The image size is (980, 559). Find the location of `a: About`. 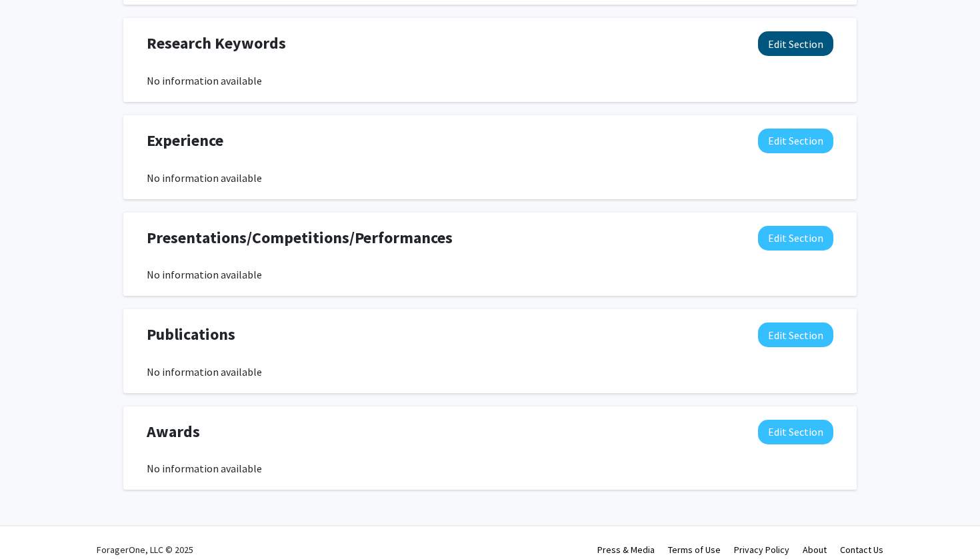

a: About is located at coordinates (815, 550).